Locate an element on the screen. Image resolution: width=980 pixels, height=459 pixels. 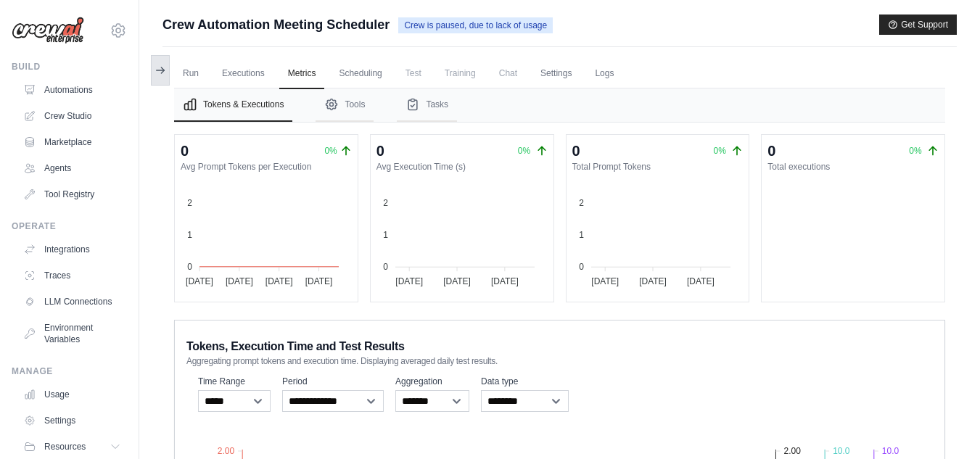
span: Crew is paused, due to lack of usage is located at coordinates (476, 26).